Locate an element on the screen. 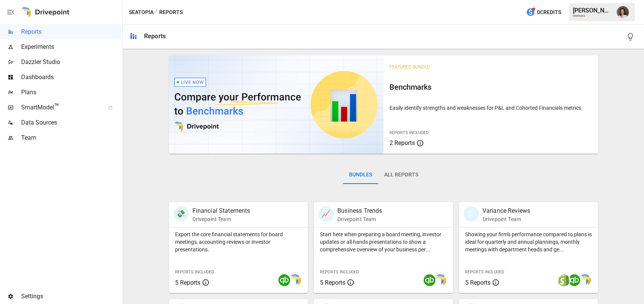 This screenshot has height=304, width=644. button: Seatopia is located at coordinates (141, 12).